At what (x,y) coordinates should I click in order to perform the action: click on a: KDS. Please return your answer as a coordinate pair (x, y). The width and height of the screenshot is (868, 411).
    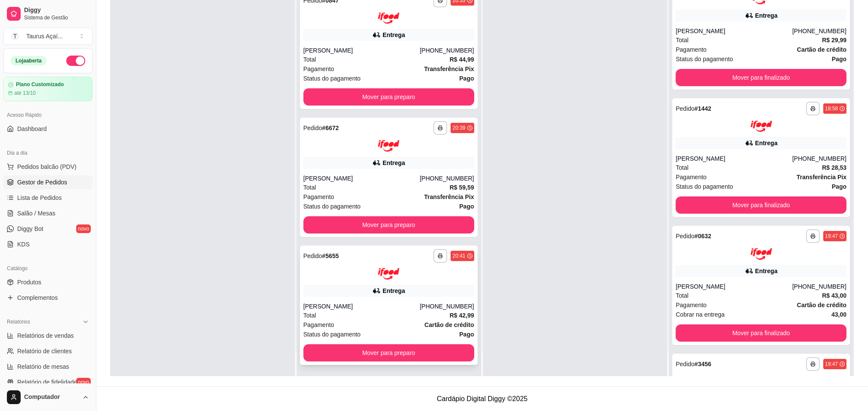
    Looking at the image, I should click on (48, 244).